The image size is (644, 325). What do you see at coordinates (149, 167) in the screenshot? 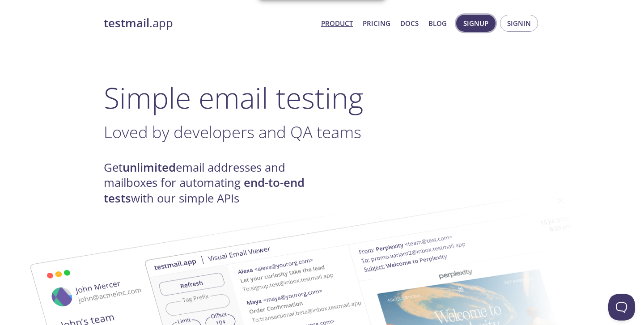
I see `strong: unlimited` at bounding box center [149, 167].